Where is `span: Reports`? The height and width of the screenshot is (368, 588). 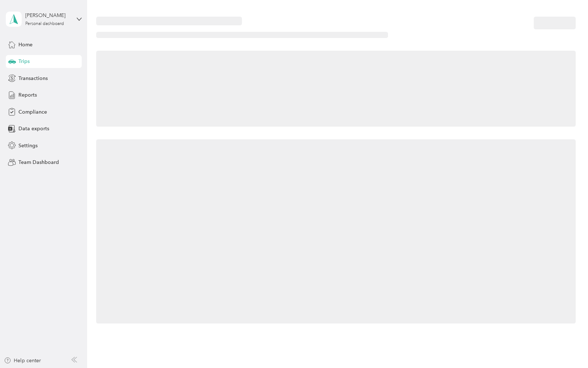
span: Reports is located at coordinates (28, 95).